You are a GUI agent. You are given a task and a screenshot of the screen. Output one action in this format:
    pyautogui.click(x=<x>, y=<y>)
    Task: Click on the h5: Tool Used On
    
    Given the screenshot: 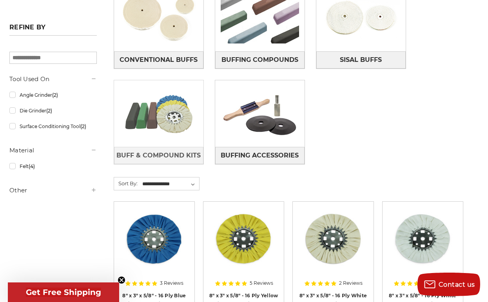 What is the action you would take?
    pyautogui.click(x=53, y=79)
    